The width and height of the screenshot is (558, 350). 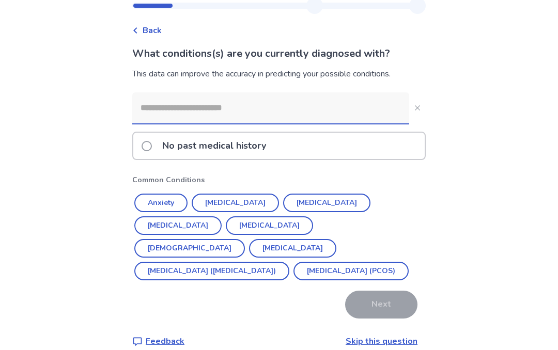 I want to click on input: Close, so click(x=271, y=108).